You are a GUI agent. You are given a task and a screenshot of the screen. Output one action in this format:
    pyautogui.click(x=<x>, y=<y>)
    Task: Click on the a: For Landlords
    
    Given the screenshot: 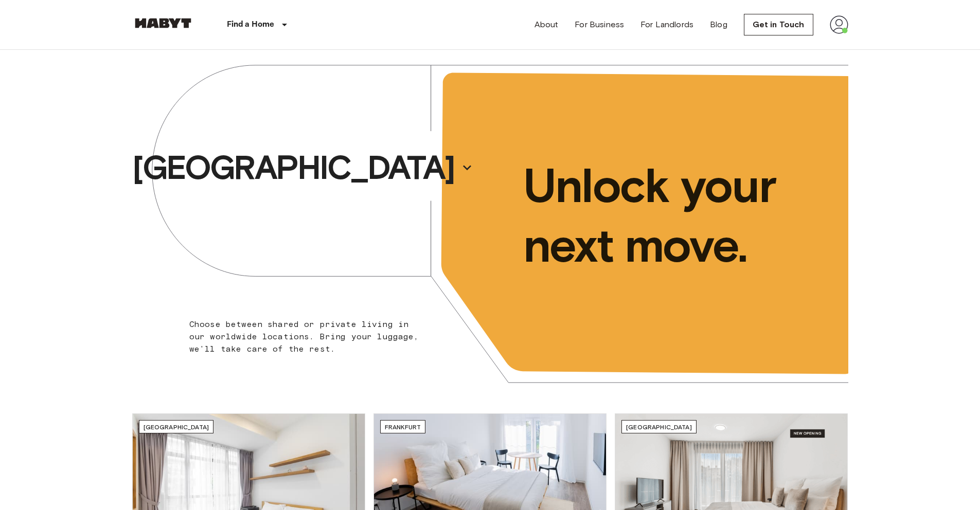 What is the action you would take?
    pyautogui.click(x=667, y=25)
    